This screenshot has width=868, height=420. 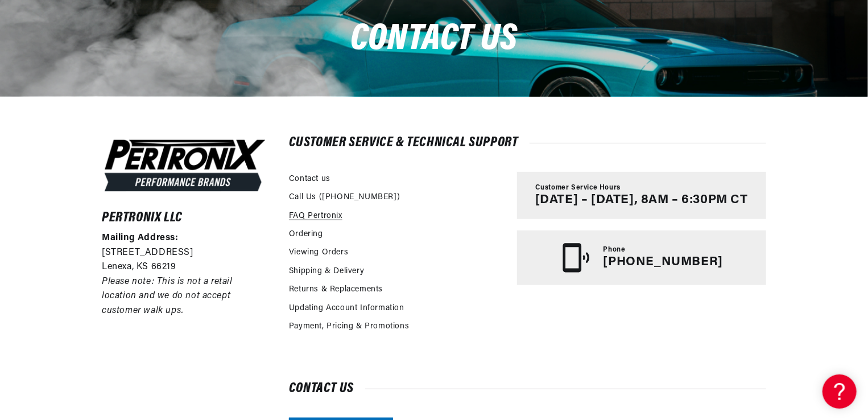 What do you see at coordinates (434, 39) in the screenshot?
I see `span: Contact us` at bounding box center [434, 39].